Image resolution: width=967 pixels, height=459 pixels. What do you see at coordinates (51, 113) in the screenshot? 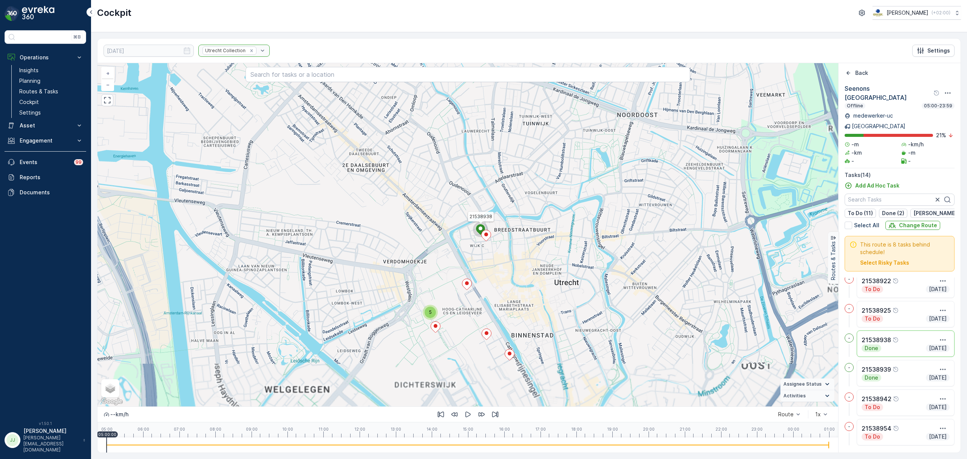
I see `a: Settings` at bounding box center [51, 113].